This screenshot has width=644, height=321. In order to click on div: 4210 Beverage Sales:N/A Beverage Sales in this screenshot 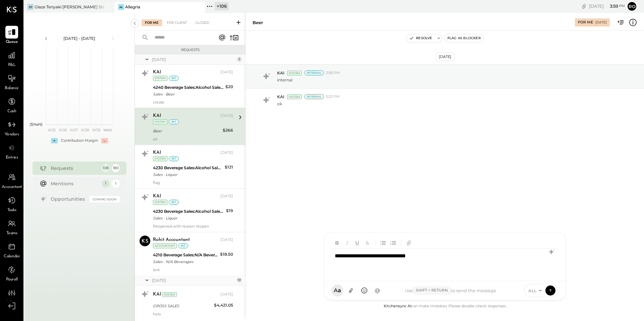, I will do `click(186, 255)`.